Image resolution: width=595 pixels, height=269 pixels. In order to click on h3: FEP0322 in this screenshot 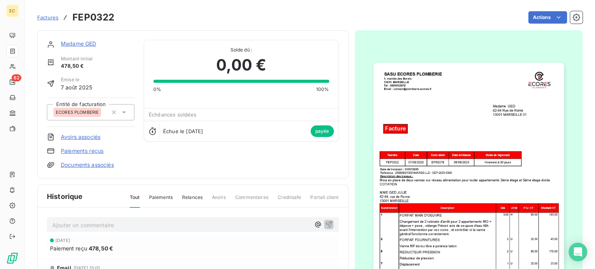, I will do `click(93, 17)`.